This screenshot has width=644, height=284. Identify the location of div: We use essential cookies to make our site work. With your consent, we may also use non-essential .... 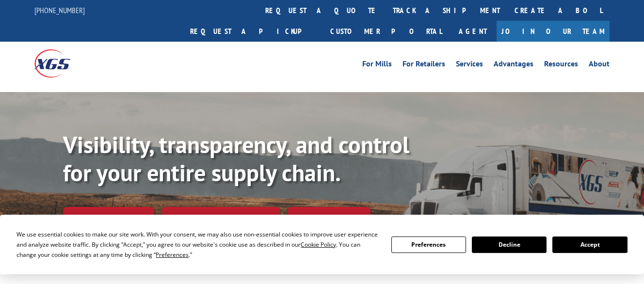
(198, 244).